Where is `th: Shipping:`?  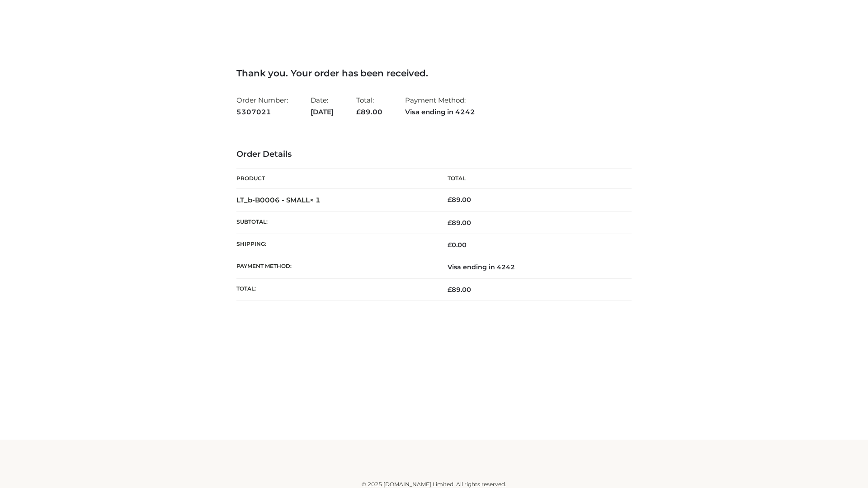
th: Shipping: is located at coordinates (335, 245).